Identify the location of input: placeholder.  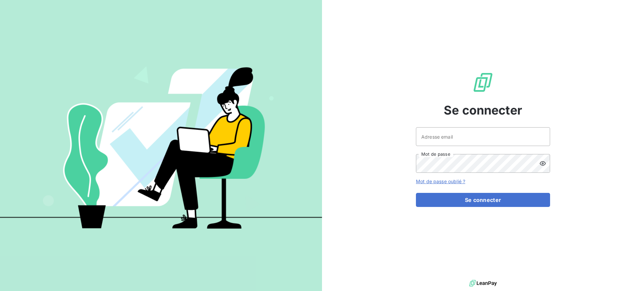
(483, 136).